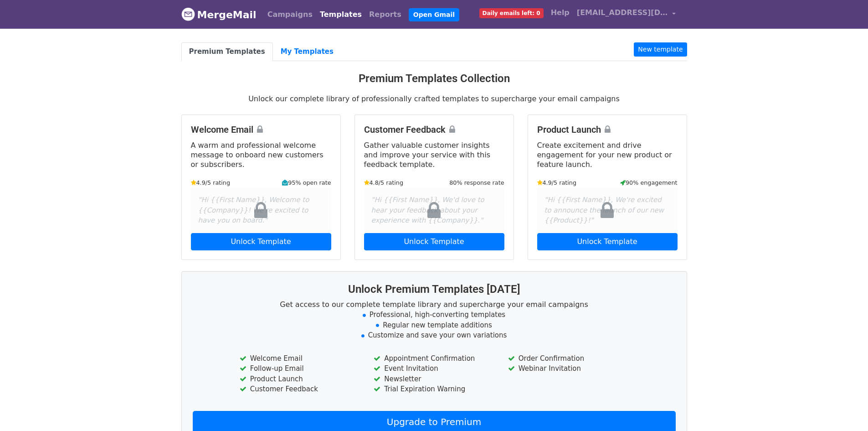 The image size is (868, 431). What do you see at coordinates (568, 358) in the screenshot?
I see `li: Order Confirmation` at bounding box center [568, 358].